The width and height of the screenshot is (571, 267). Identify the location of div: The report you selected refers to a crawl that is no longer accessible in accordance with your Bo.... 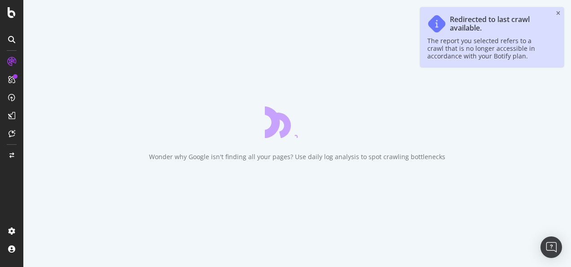
(488, 48).